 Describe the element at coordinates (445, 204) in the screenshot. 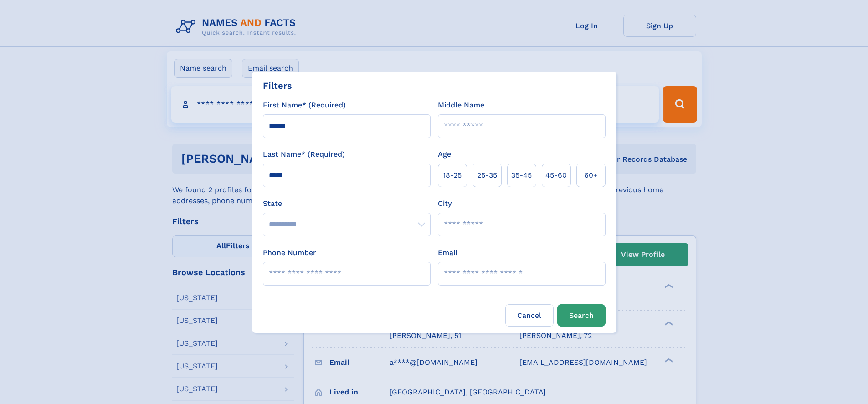

I see `label: City` at that location.